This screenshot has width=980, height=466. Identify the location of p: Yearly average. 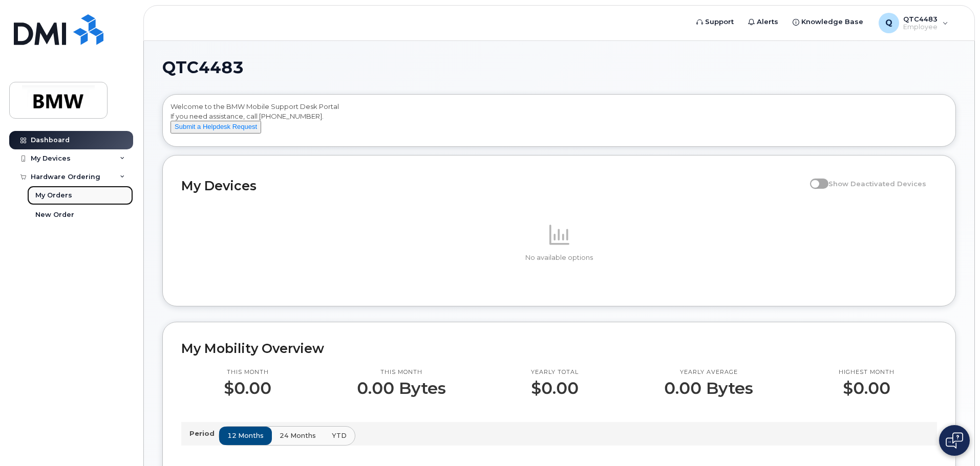
(709, 373).